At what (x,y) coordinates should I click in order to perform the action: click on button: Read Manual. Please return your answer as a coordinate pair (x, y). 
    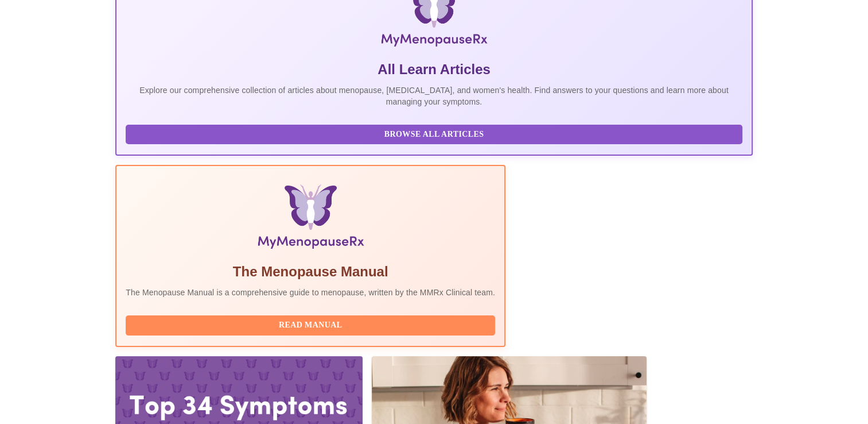
    Looking at the image, I should click on (310, 325).